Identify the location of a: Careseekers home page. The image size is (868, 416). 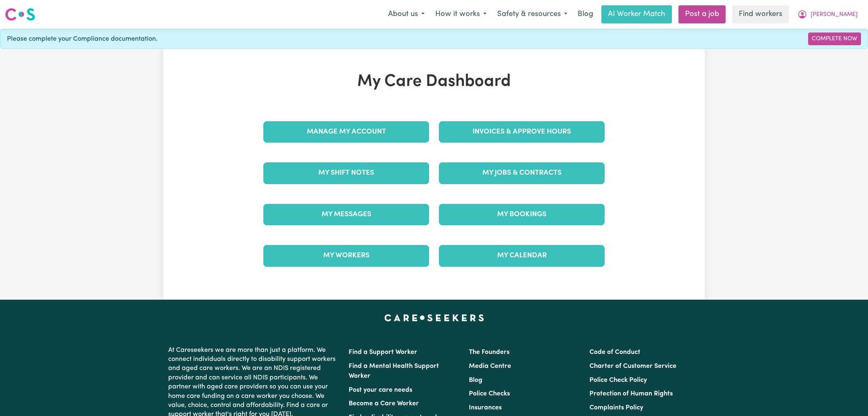
(434, 318).